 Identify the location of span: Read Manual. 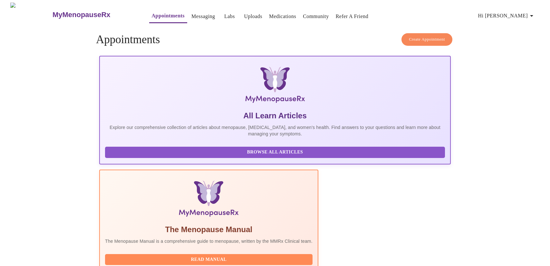
(209, 259).